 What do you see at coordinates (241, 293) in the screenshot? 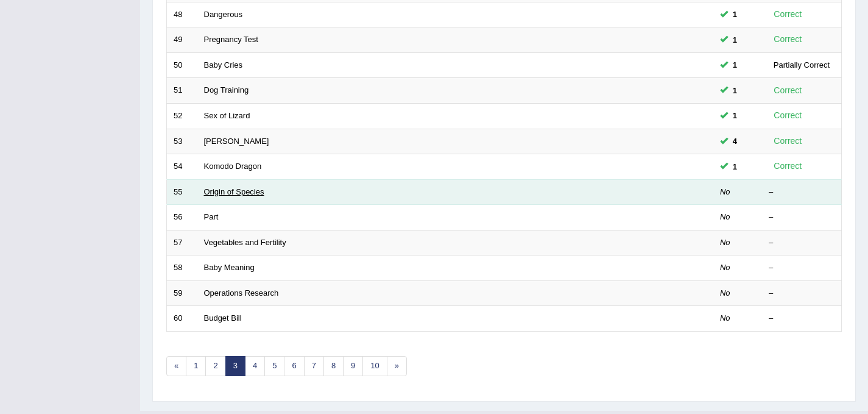
I see `a: Operations Research` at bounding box center [241, 293].